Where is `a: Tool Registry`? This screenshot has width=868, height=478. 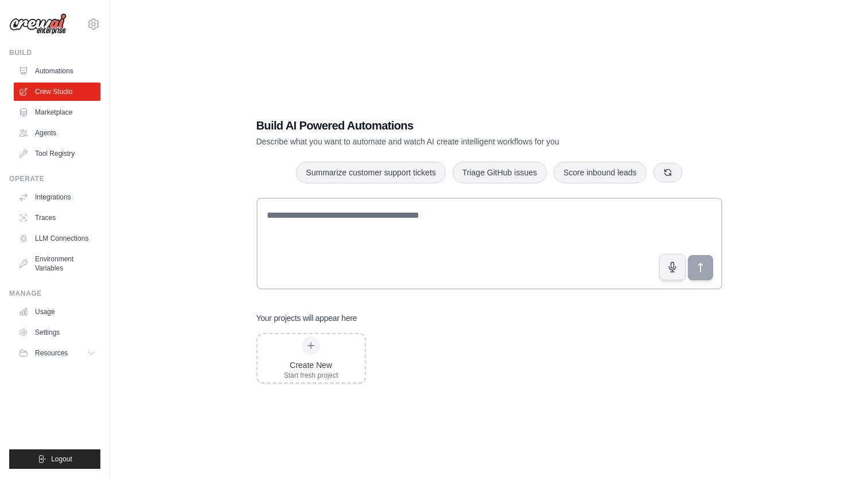 a: Tool Registry is located at coordinates (57, 154).